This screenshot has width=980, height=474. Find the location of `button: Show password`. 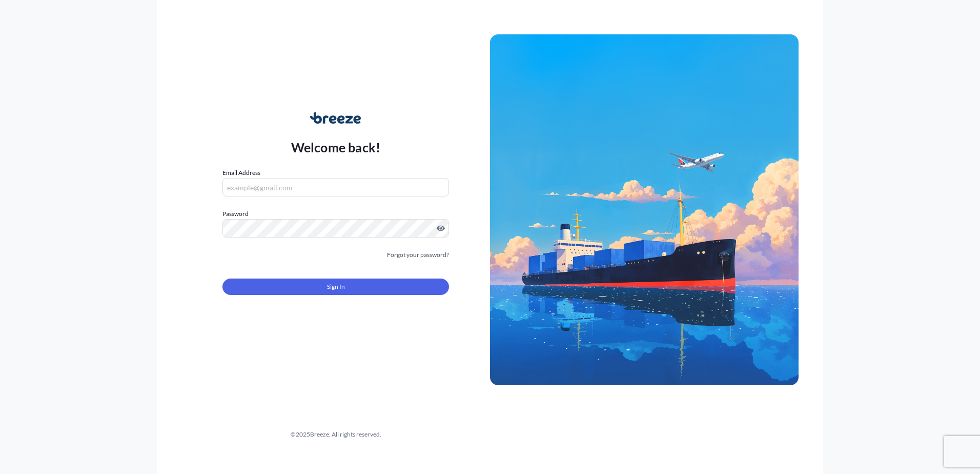

button: Show password is located at coordinates (441, 228).